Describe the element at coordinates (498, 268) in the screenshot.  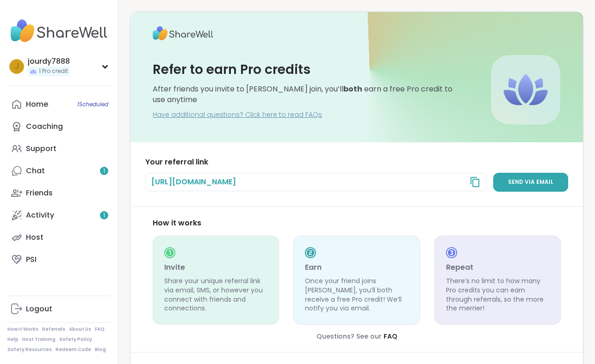
I see `h3: Repeat` at that location.